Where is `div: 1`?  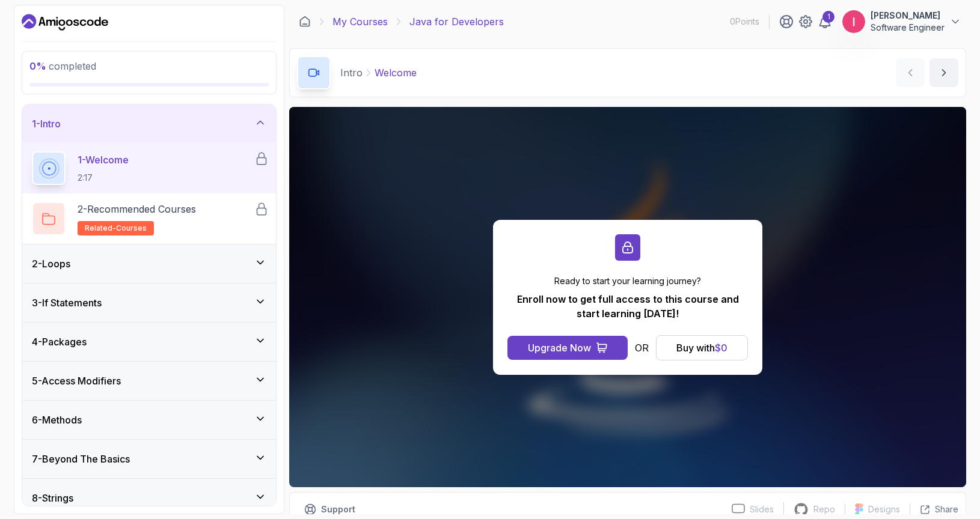
div: 1 is located at coordinates (829, 17).